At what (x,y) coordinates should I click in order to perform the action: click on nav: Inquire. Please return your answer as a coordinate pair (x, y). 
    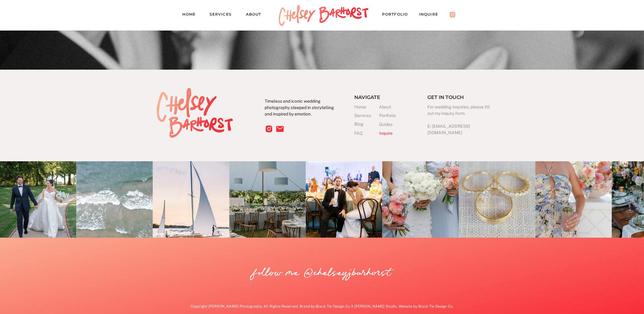
    Looking at the image, I should click on (432, 15).